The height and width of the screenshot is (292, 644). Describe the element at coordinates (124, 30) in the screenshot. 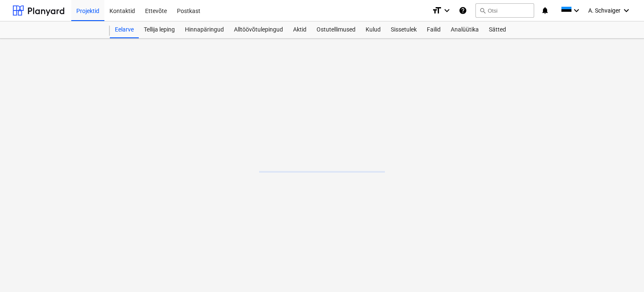

I see `a: Eelarve` at that location.